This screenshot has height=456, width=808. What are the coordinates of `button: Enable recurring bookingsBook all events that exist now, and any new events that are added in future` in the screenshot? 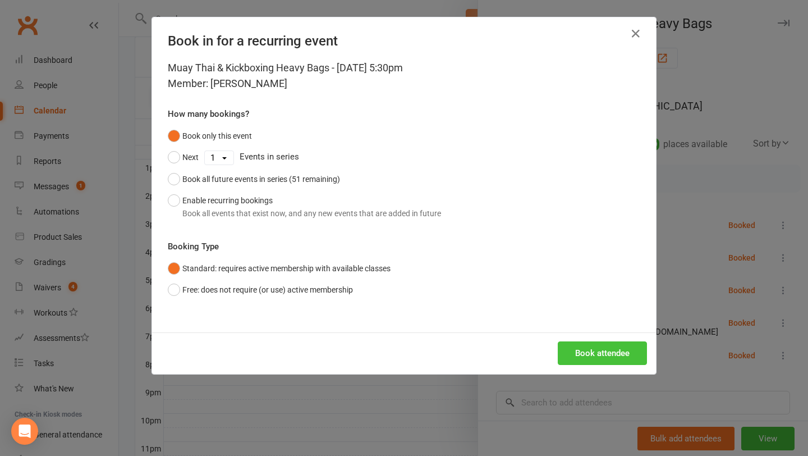 It's located at (304, 207).